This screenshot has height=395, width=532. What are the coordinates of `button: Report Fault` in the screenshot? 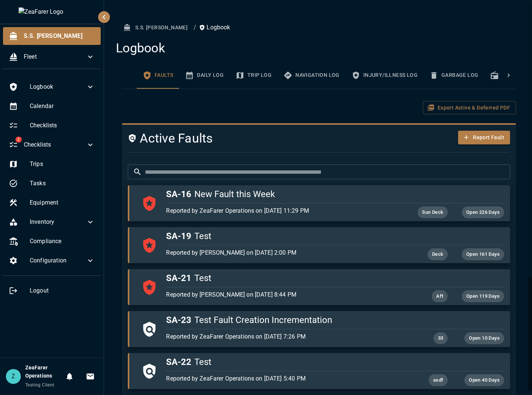 It's located at (484, 137).